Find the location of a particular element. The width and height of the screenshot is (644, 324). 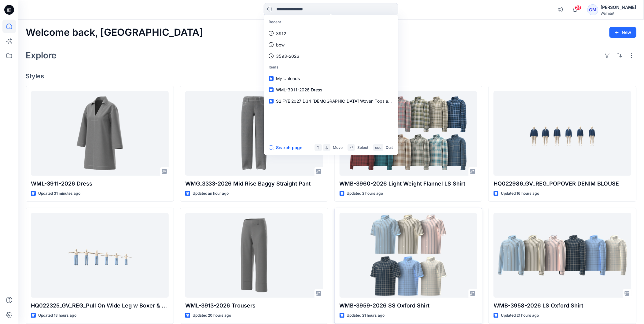

p: Select is located at coordinates (363, 148).